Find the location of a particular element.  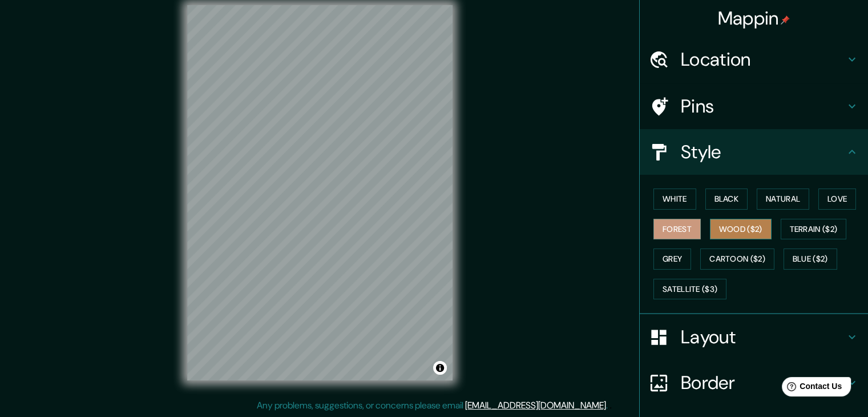

div: Style is located at coordinates (754, 152).